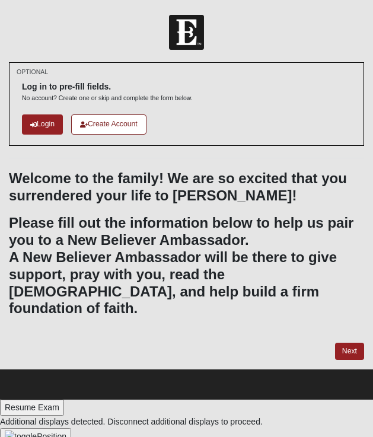  What do you see at coordinates (32, 72) in the screenshot?
I see `small: OPTIONAL` at bounding box center [32, 72].